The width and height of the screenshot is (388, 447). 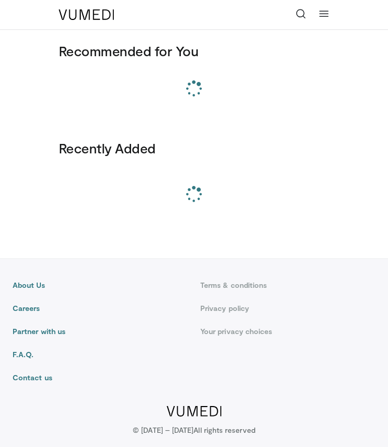 What do you see at coordinates (100, 377) in the screenshot?
I see `a: Contact us` at bounding box center [100, 377].